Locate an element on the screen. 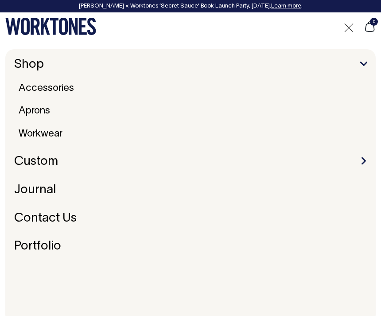 This screenshot has width=381, height=316. a: Shop is located at coordinates (29, 65).